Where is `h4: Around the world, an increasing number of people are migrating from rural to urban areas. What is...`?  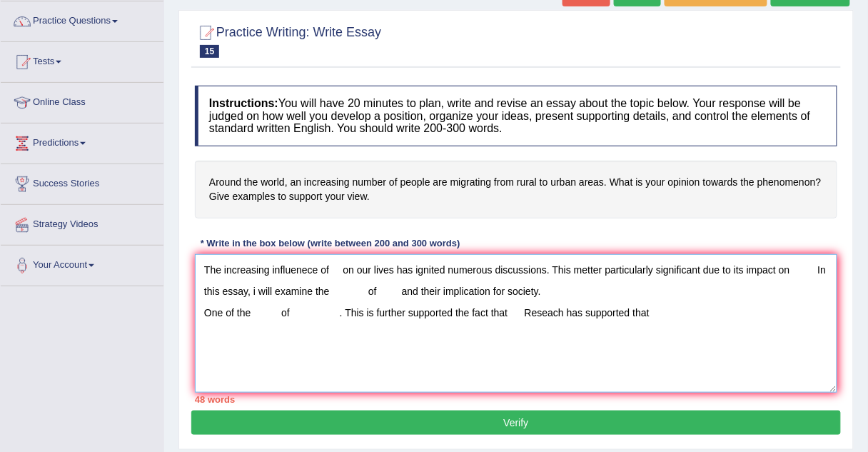 h4: Around the world, an increasing number of people are migrating from rural to urban areas. What is... is located at coordinates (516, 189).